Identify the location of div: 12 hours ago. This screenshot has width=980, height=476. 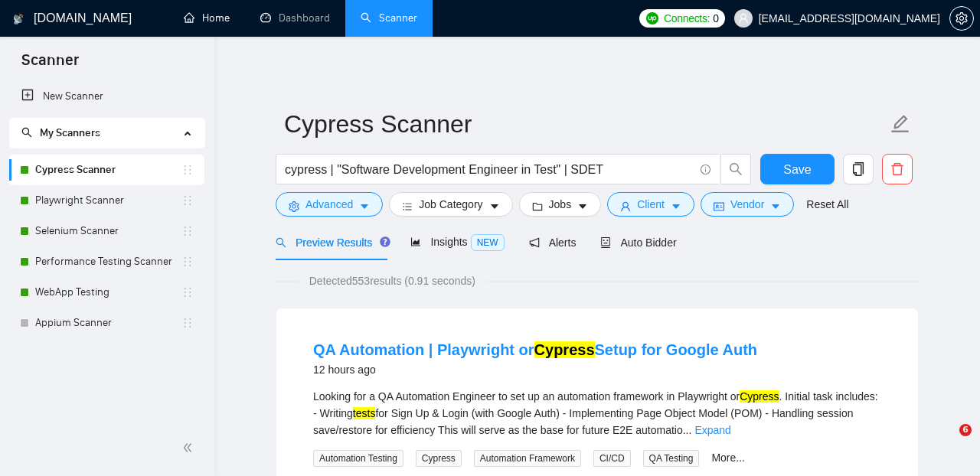
(535, 370).